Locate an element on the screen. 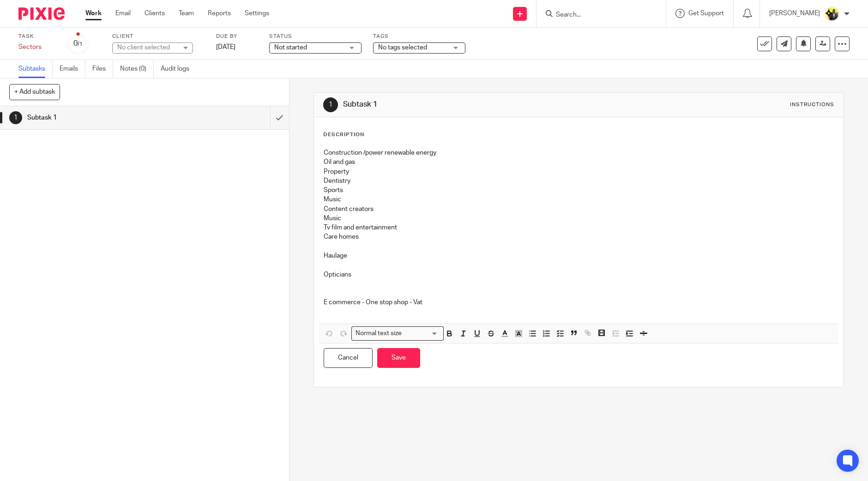 This screenshot has height=481, width=868. p: Description is located at coordinates (343, 135).